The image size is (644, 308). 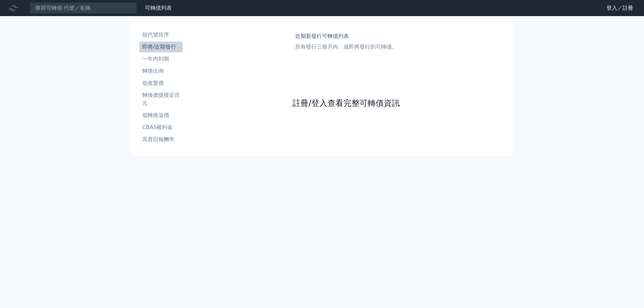 I want to click on a: 轉換比例, so click(x=161, y=71).